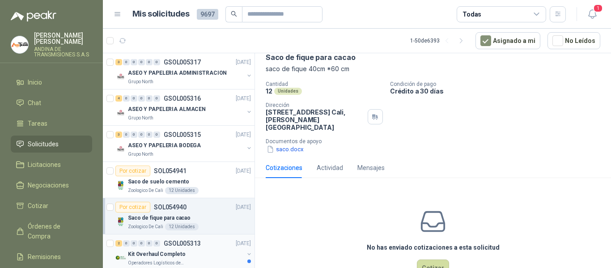 This screenshot has width=611, height=268. What do you see at coordinates (598, 8) in the screenshot?
I see `span: 1` at bounding box center [598, 8].